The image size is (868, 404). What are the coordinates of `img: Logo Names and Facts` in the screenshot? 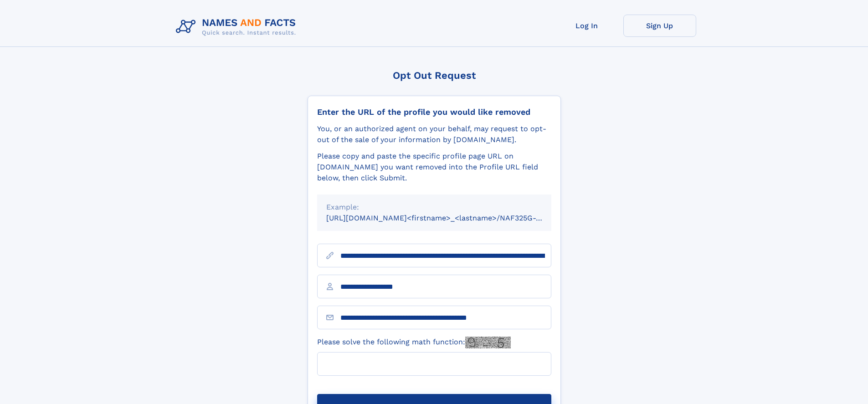 It's located at (238, 27).